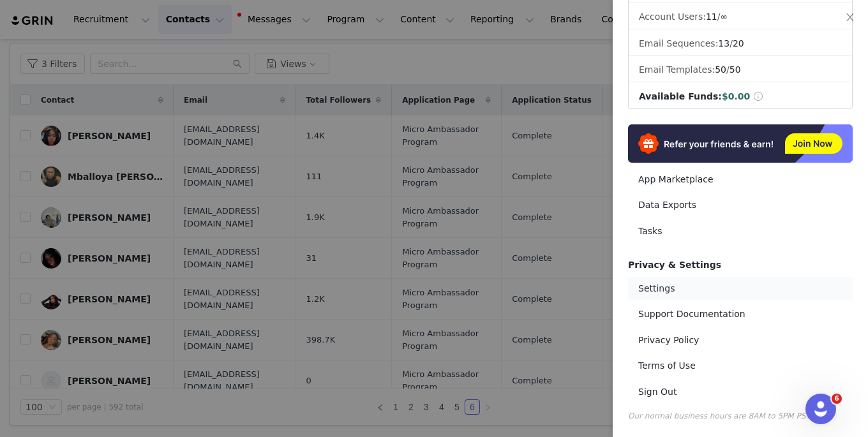  What do you see at coordinates (711, 17) in the screenshot?
I see `span: 11` at bounding box center [711, 17].